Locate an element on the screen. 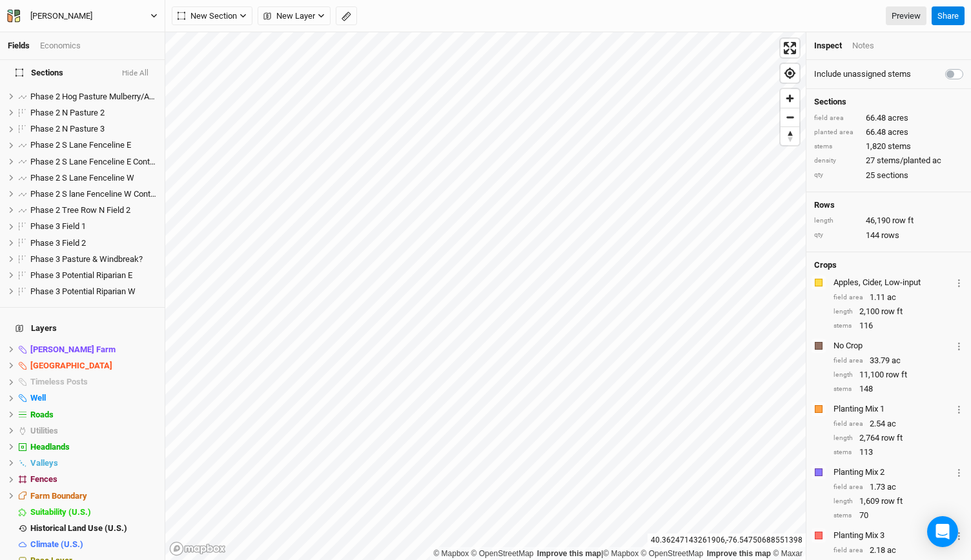 The image size is (971, 560). span: Phase 3 Pasture & Windbreak? is located at coordinates (86, 259).